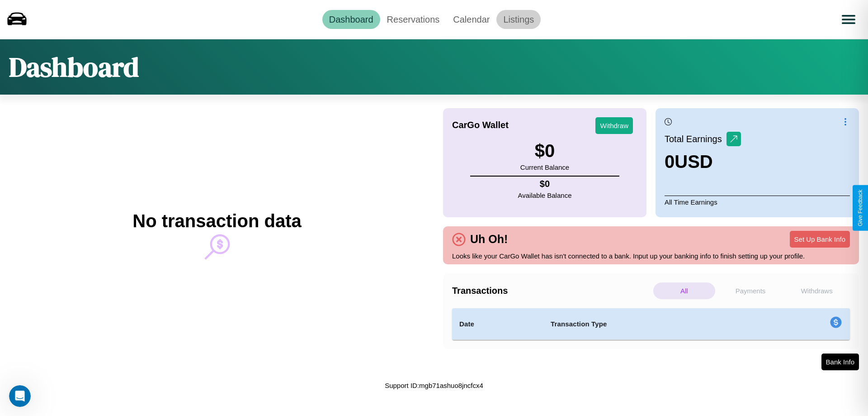 Image resolution: width=868 pixels, height=416 pixels. I want to click on h4: $ 0, so click(545, 184).